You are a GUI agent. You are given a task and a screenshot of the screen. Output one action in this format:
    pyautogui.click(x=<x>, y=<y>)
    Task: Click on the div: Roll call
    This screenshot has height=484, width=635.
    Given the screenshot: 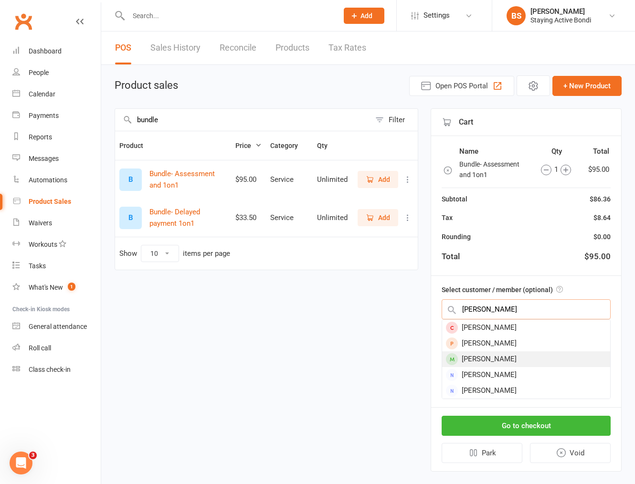 What is the action you would take?
    pyautogui.click(x=40, y=348)
    